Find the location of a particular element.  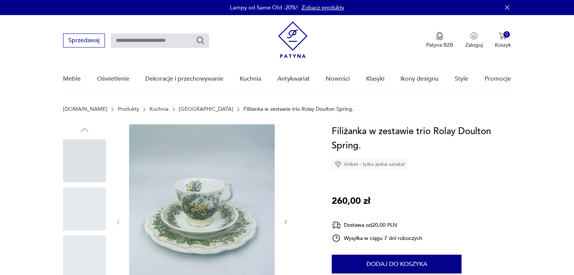

a: Antykwariat is located at coordinates (294, 79).